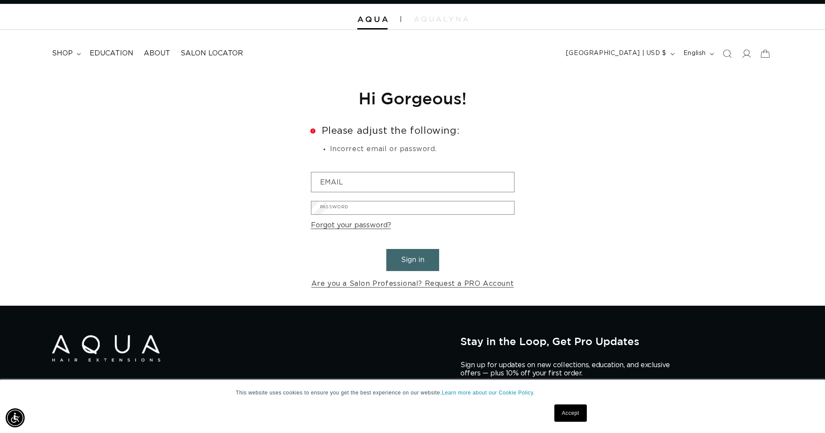  What do you see at coordinates (157, 53) in the screenshot?
I see `span: About` at bounding box center [157, 53].